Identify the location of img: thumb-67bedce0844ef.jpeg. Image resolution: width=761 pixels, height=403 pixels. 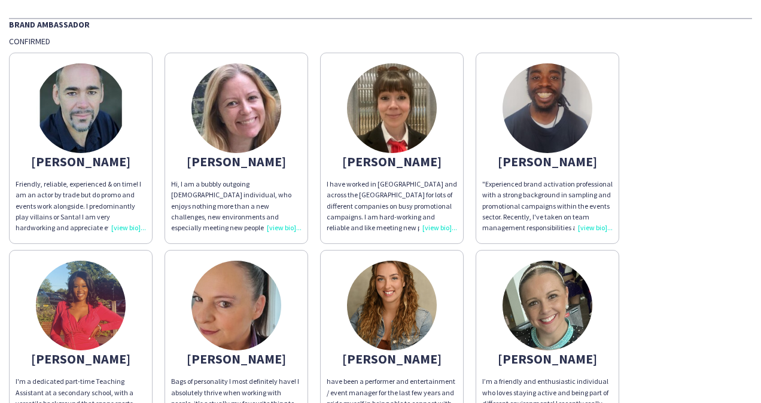
(392, 108).